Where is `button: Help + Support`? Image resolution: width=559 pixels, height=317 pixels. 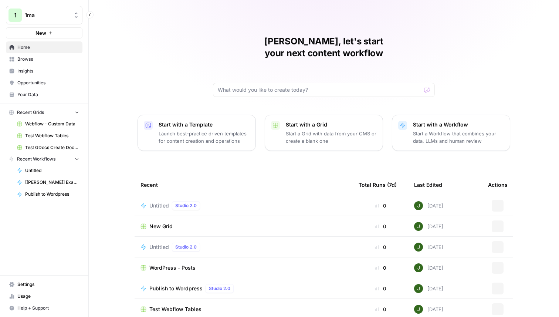
button: Help + Support is located at coordinates (44, 308).